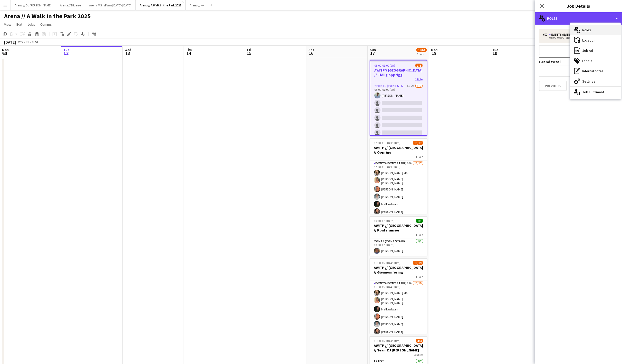  Describe the element at coordinates (422, 54) in the screenshot. I see `div: 6 Jobs` at that location.